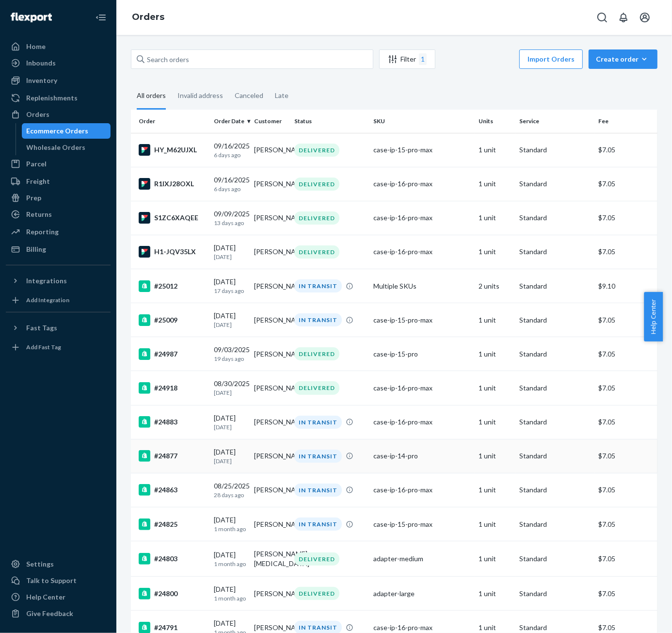  What do you see at coordinates (270, 121) in the screenshot?
I see `div: Customer` at bounding box center [270, 121].